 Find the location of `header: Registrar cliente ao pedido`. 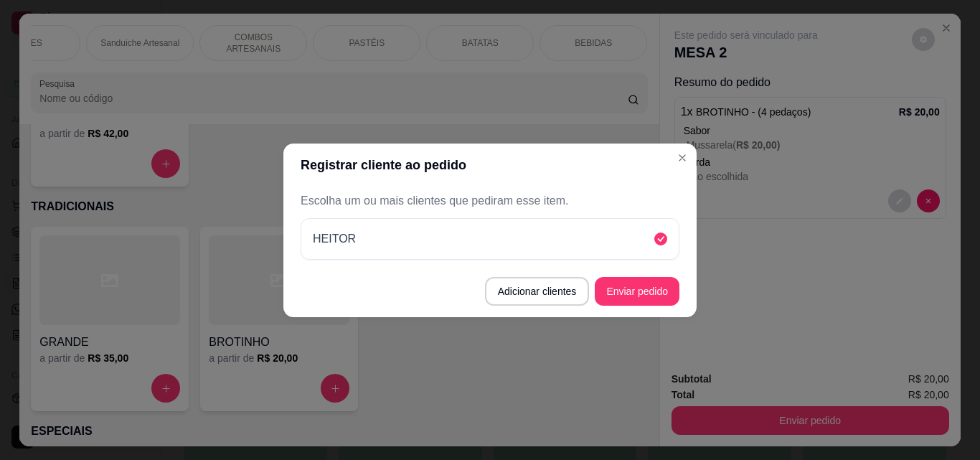

header: Registrar cliente ao pedido is located at coordinates (490, 165).